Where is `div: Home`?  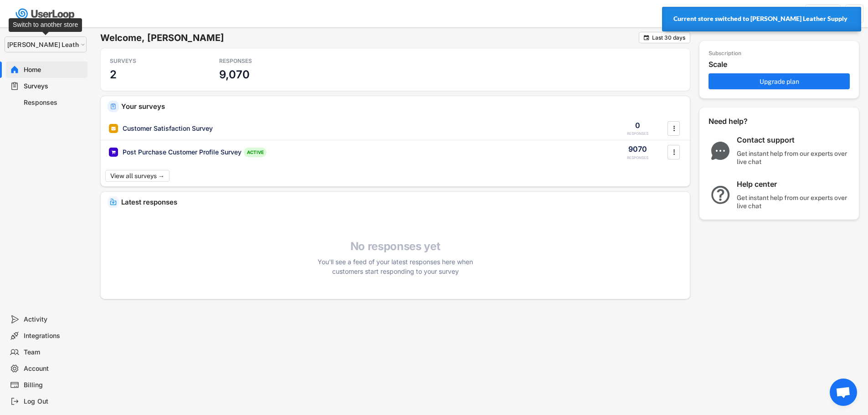
div: Home is located at coordinates (54, 69).